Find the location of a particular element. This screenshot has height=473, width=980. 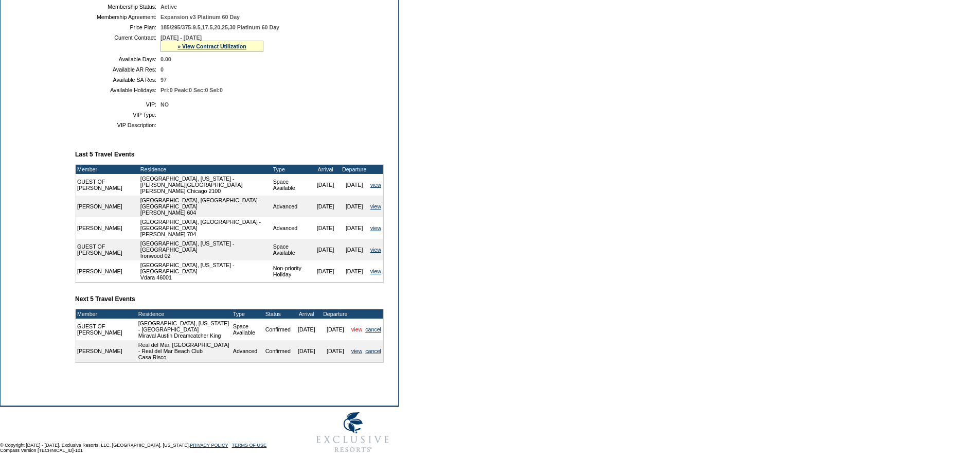

td: Available AR Res: is located at coordinates (118, 69).